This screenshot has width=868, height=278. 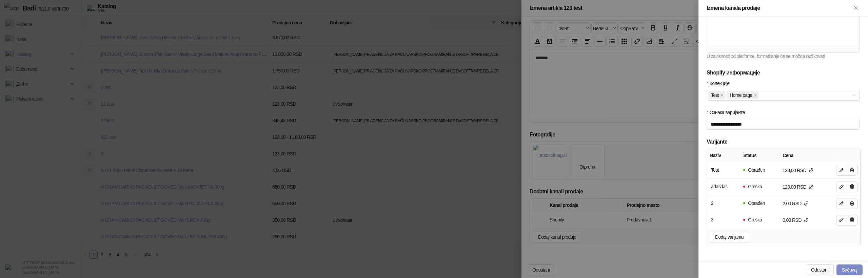 I want to click on div: 2, so click(x=712, y=203).